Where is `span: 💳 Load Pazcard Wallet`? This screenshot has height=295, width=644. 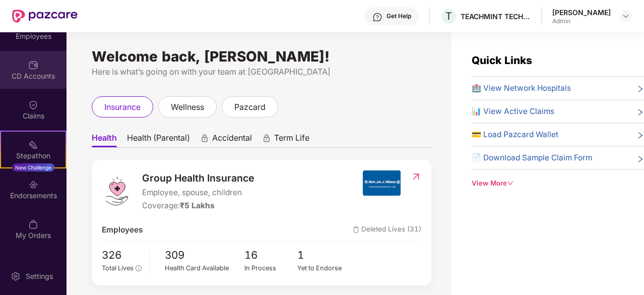
span: 💳 Load Pazcard Wallet is located at coordinates (515, 135).